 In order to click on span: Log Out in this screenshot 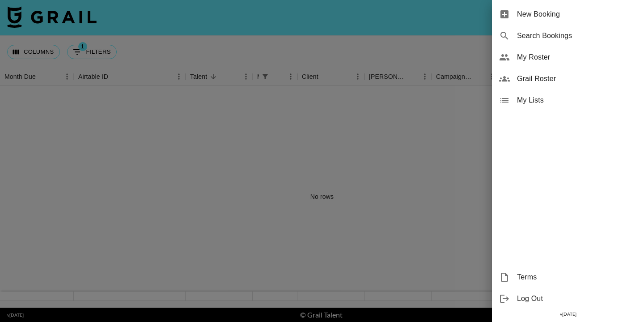, I will do `click(577, 298)`.